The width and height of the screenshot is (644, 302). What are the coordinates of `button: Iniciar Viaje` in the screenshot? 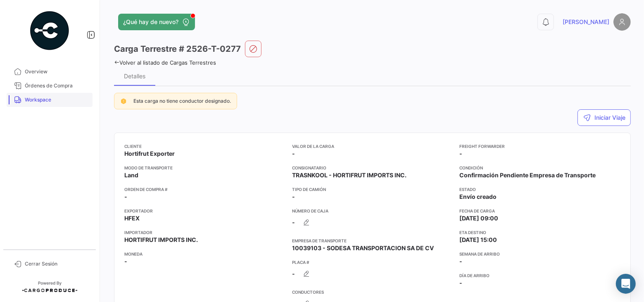 It's located at (604, 118).